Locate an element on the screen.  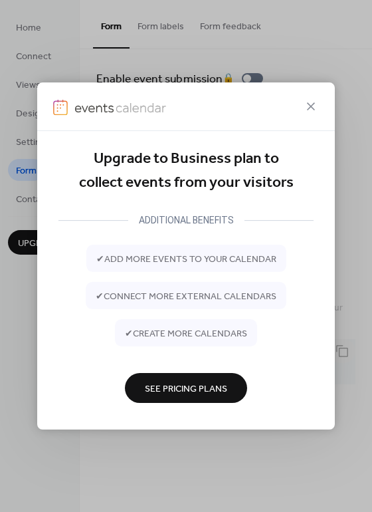
div: ADDITIONAL BENEFITS is located at coordinates (186, 220).